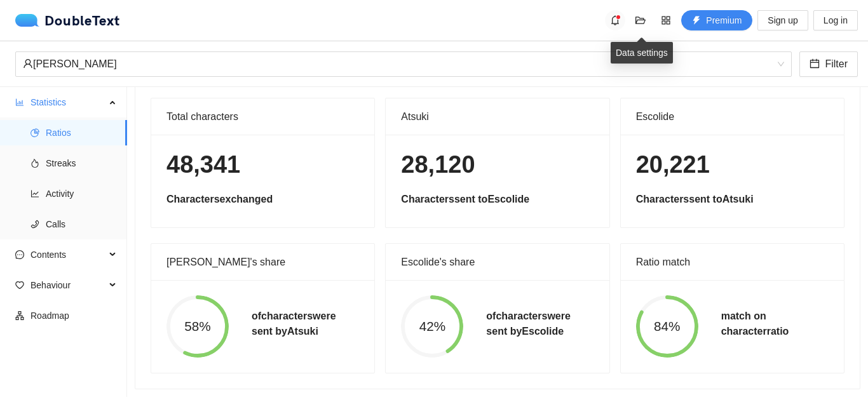 This screenshot has width=868, height=402. What do you see at coordinates (67, 21) in the screenshot?
I see `div: DoubleText` at bounding box center [67, 21].